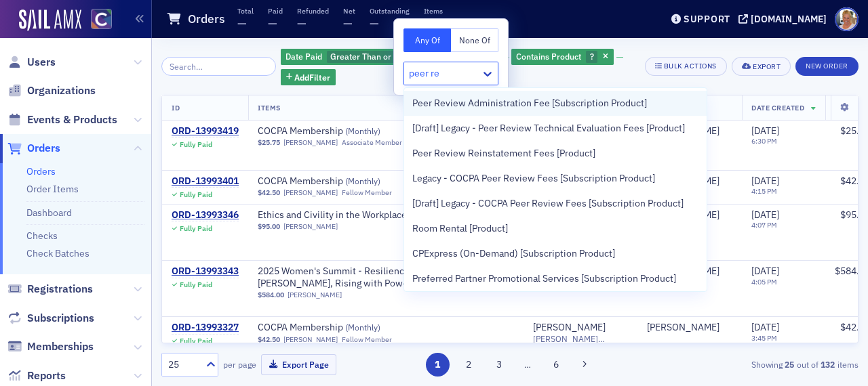 The image size is (868, 386). Describe the element at coordinates (51, 319) in the screenshot. I see `a: Subscriptions` at that location.